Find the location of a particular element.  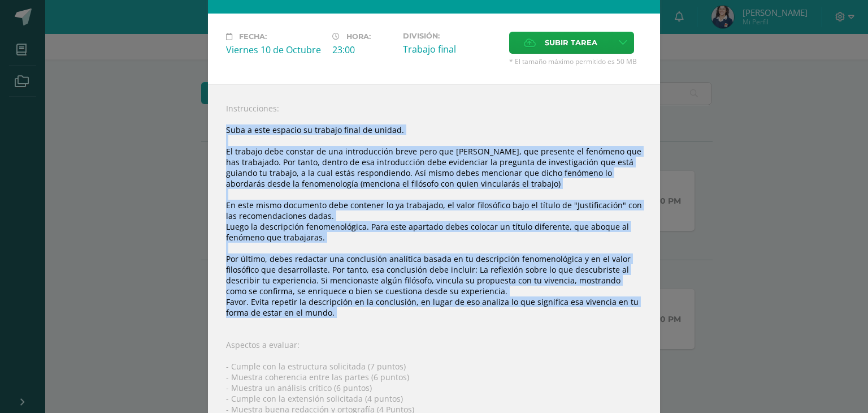

span: Fecha: is located at coordinates (253, 36).